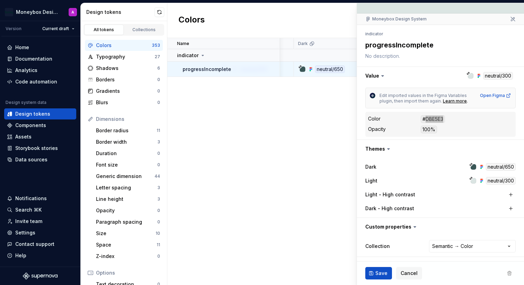  I want to click on div: Line height, so click(127, 199).